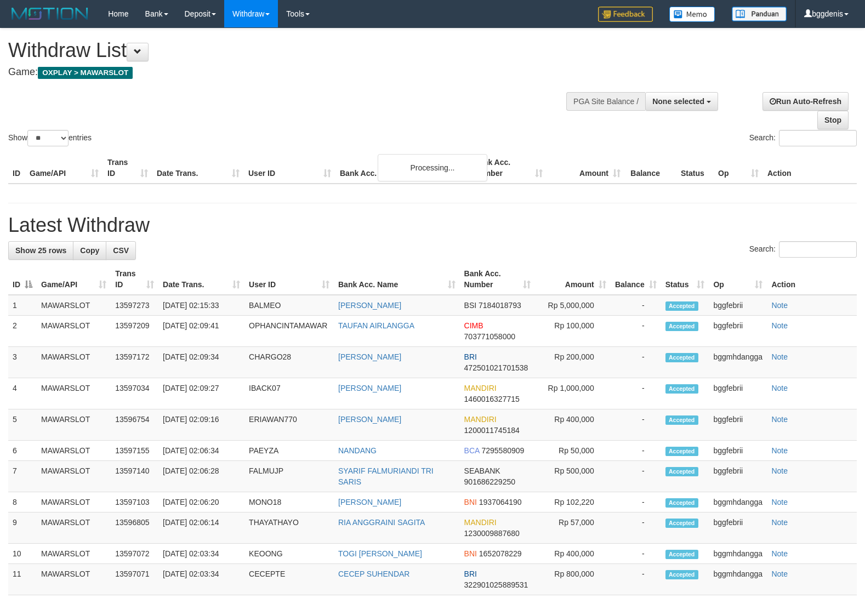 This screenshot has width=865, height=598. I want to click on td: 13597273, so click(134, 305).